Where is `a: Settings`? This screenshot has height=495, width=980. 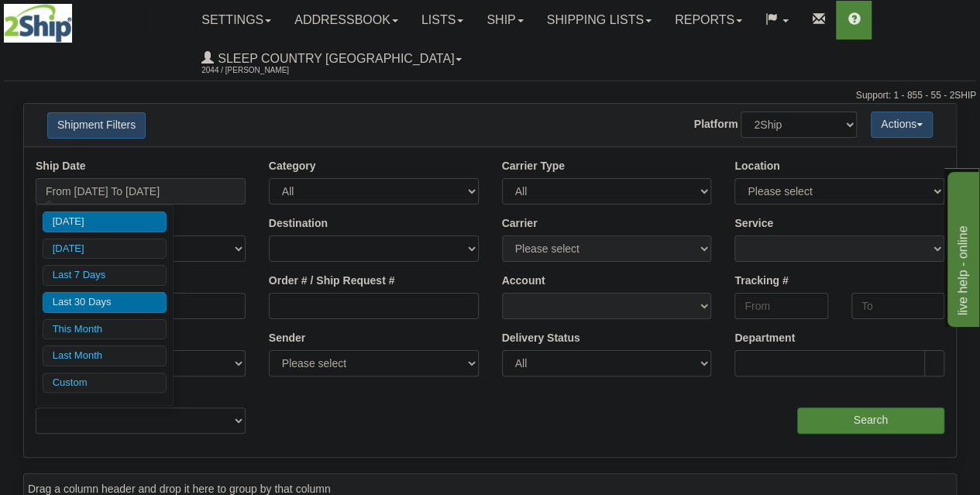
a: Settings is located at coordinates (236, 20).